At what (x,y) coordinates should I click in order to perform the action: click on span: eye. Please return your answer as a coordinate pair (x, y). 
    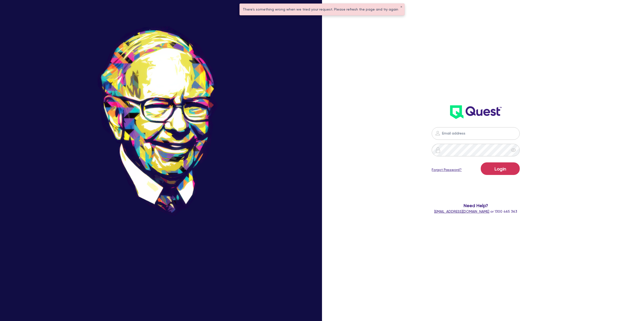
    Looking at the image, I should click on (514, 150).